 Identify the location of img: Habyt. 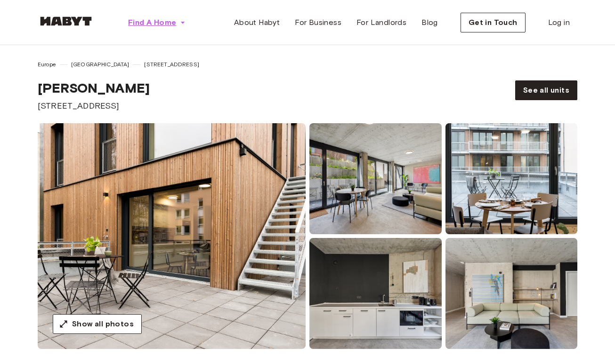
(66, 21).